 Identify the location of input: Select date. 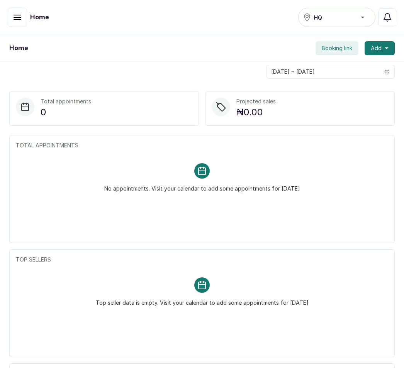
(323, 72).